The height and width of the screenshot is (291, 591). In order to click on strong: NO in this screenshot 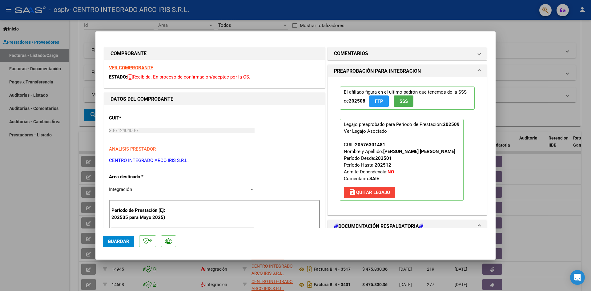, I will do `click(391, 172)`.